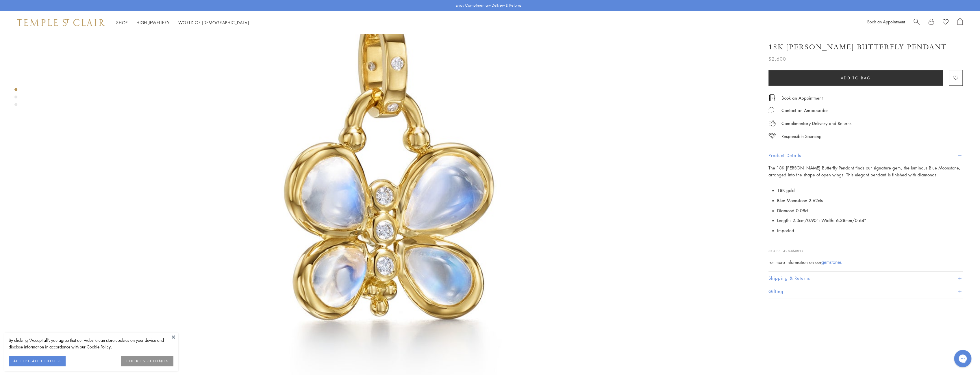  Describe the element at coordinates (917, 23) in the screenshot. I see `a: Search` at that location.